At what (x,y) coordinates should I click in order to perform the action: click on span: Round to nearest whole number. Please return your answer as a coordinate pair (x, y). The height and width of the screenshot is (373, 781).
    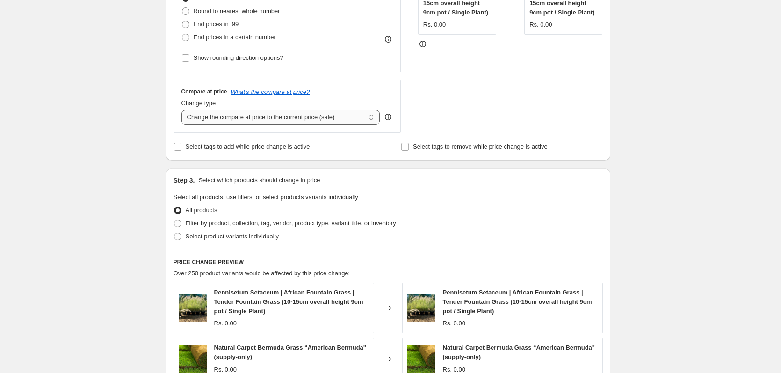
    Looking at the image, I should click on (237, 11).